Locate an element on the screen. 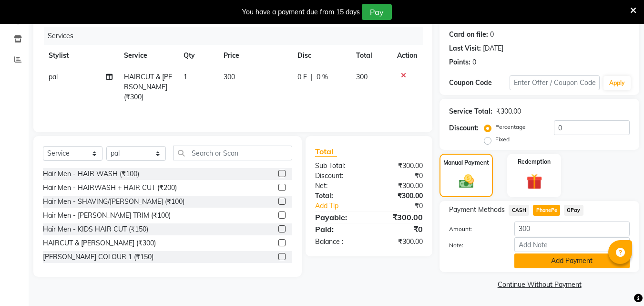 The height and width of the screenshot is (306, 644). div: Paid: is located at coordinates (338, 229).